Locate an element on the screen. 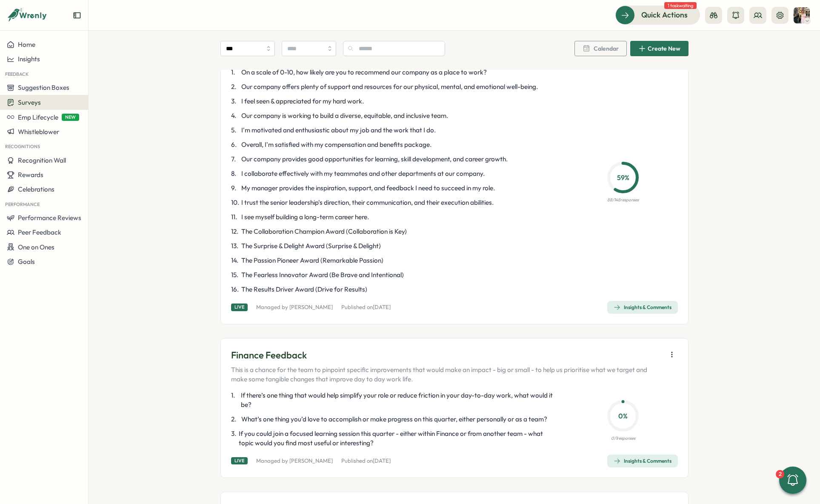 The width and height of the screenshot is (820, 504). span: 8 . is located at coordinates (235, 174).